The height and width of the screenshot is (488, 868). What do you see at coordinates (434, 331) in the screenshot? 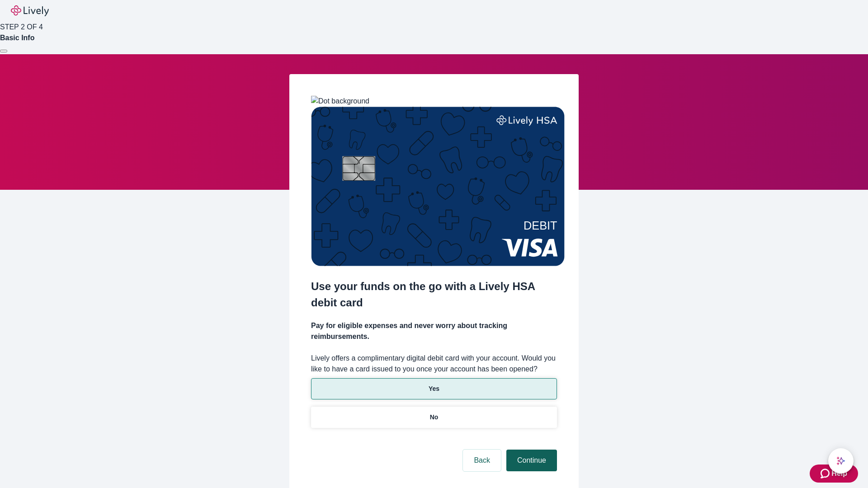
I see `h4: Pay for eligible expenses and never worry about tracking reimbursements.` at bounding box center [434, 331].